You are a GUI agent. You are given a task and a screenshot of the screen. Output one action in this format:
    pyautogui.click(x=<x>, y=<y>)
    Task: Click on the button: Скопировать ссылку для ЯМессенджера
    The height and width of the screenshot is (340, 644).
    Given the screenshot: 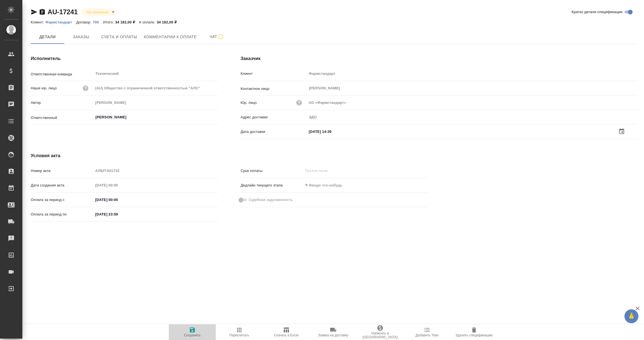 What is the action you would take?
    pyautogui.click(x=34, y=12)
    